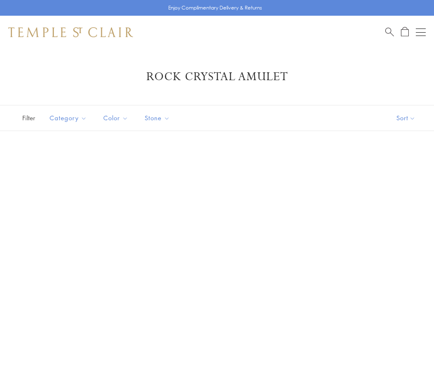 This screenshot has width=434, height=367. What do you see at coordinates (158, 118) in the screenshot?
I see `span: Stone` at bounding box center [158, 118].